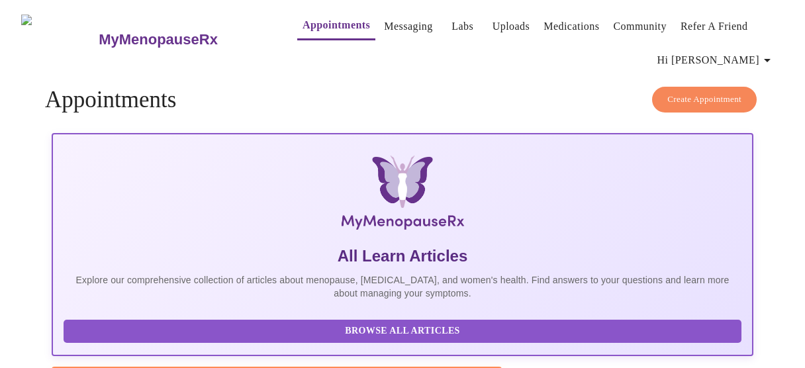 Image resolution: width=805 pixels, height=368 pixels. I want to click on a: Labs, so click(462, 26).